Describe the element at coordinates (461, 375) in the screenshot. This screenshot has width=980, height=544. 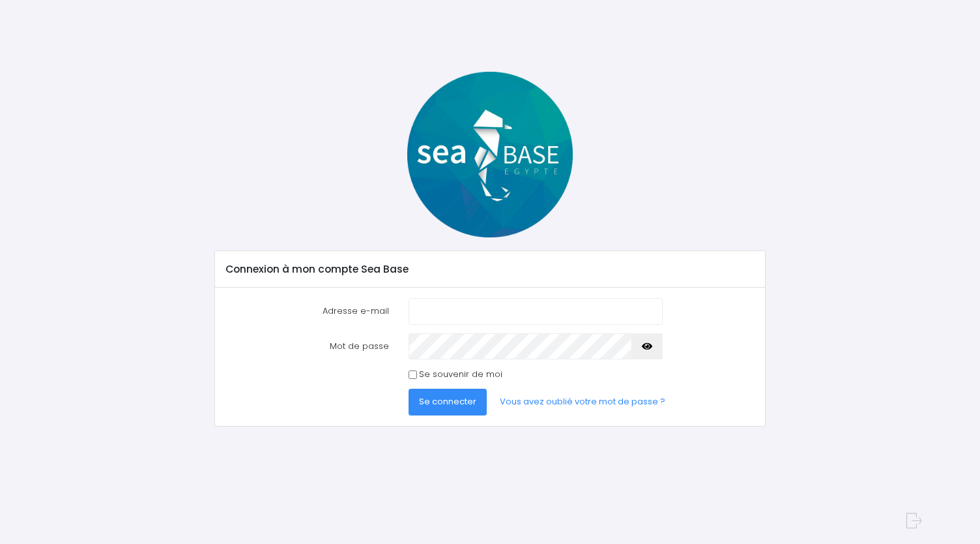
I see `label: Se souvenir de moi` at that location.